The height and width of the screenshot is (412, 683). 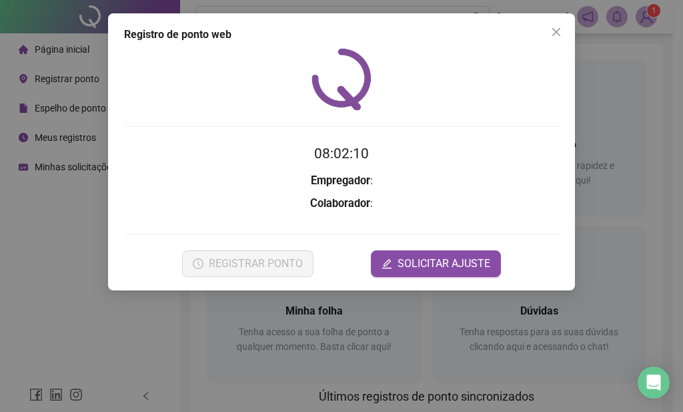 I want to click on button: REGISTRAR PONTO, so click(x=247, y=264).